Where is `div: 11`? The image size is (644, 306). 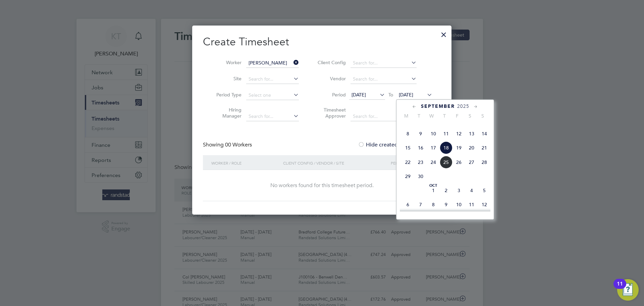
div: 11 is located at coordinates (619, 288).